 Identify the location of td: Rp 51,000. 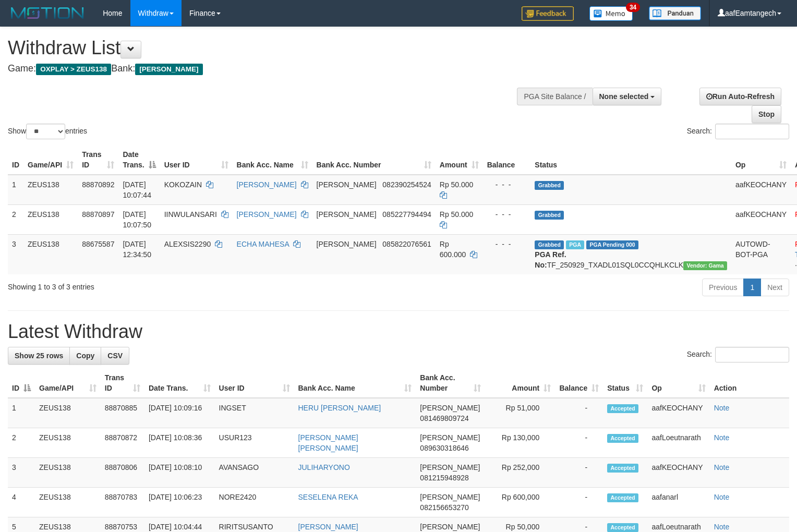
(520, 413).